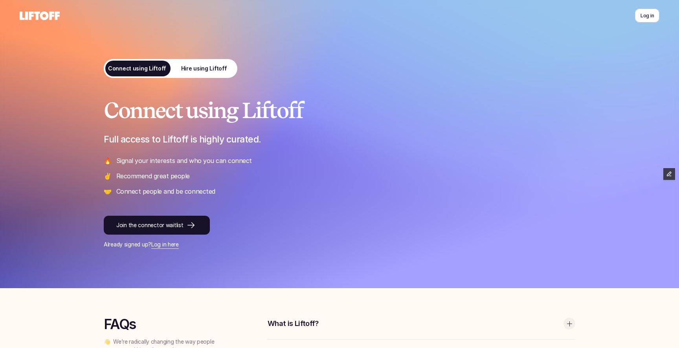 This screenshot has height=348, width=679. I want to click on h1: Connect using Liftoff, so click(340, 110).